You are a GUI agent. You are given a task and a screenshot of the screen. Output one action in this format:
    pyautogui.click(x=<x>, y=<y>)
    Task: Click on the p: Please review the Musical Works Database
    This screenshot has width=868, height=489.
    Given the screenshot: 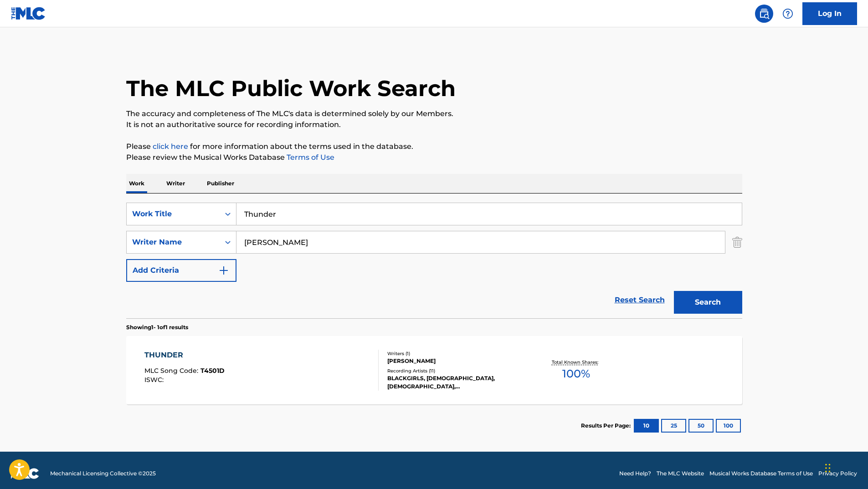 What is the action you would take?
    pyautogui.click(x=434, y=157)
    